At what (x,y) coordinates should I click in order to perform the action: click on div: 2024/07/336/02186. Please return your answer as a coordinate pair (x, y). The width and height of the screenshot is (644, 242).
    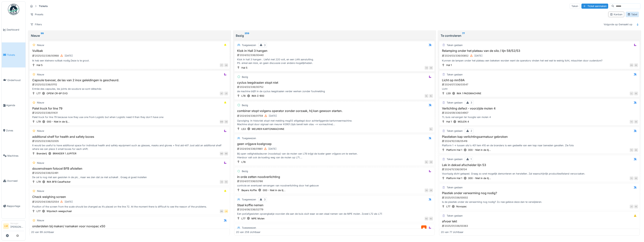
    Looking at the image, I should click on (335, 181).